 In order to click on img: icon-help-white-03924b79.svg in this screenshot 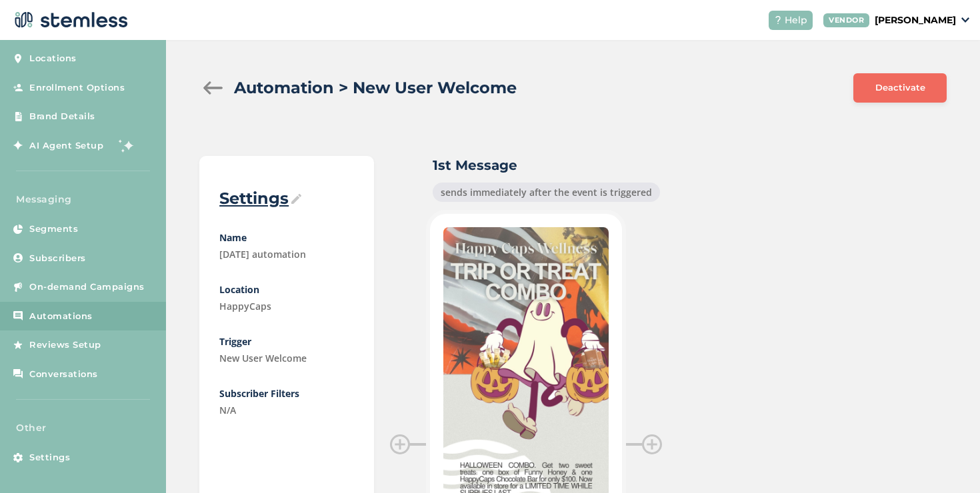, I will do `click(778, 20)`.